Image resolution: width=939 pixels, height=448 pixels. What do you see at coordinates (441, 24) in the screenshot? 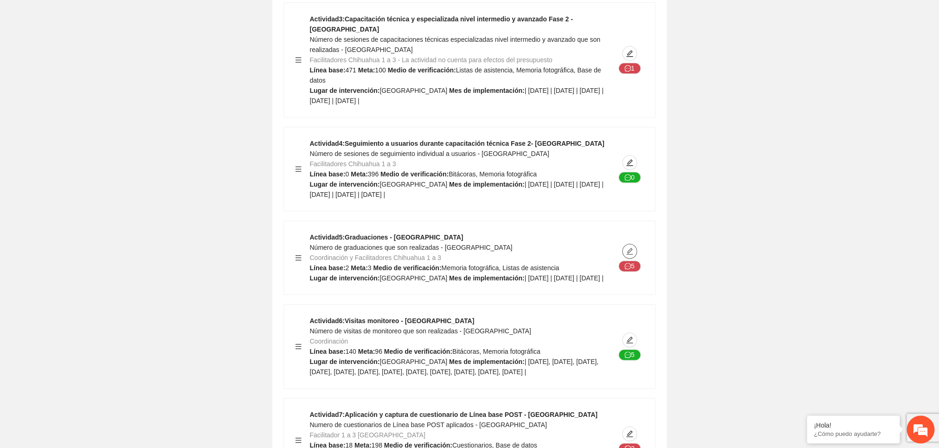
I see `strong: Actividad 3 : Capacitación técnica y especializada nivel intermedio y avanzado Fase 2 - [GEOGRAPH...` at bounding box center [441, 24].